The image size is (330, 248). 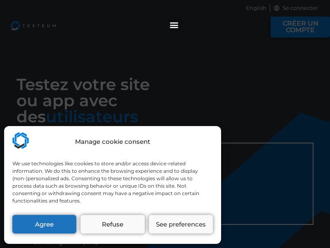 What do you see at coordinates (174, 24) in the screenshot?
I see `div: Permuter le menu` at bounding box center [174, 24].